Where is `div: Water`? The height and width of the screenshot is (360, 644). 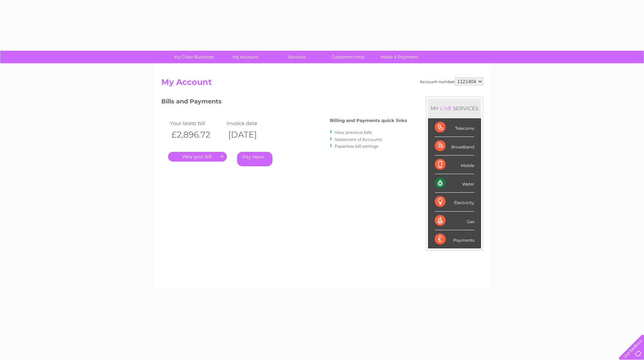
div: Water is located at coordinates (454, 184).